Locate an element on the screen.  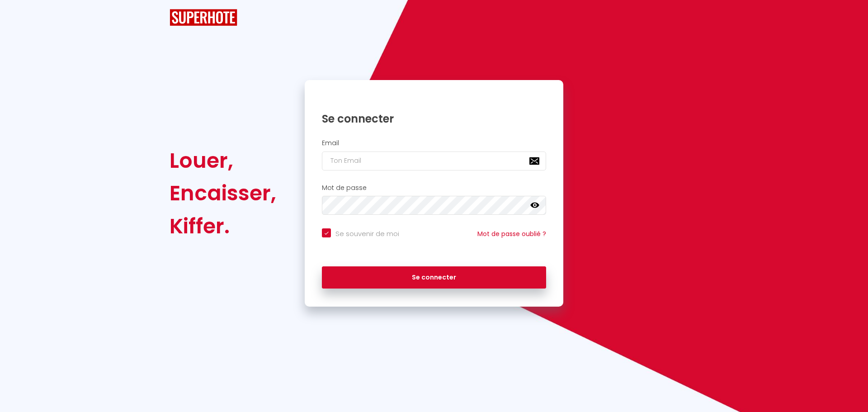
button: Se connecter is located at coordinates (434, 277).